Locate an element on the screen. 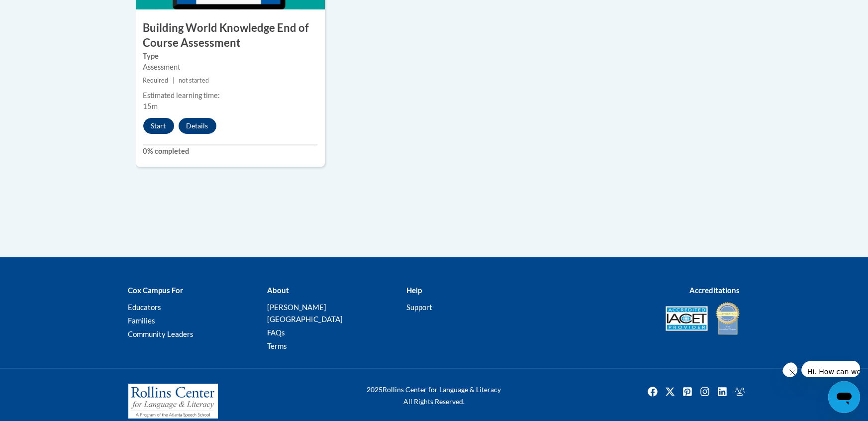 The width and height of the screenshot is (868, 421). a: Linkedin is located at coordinates (722, 392).